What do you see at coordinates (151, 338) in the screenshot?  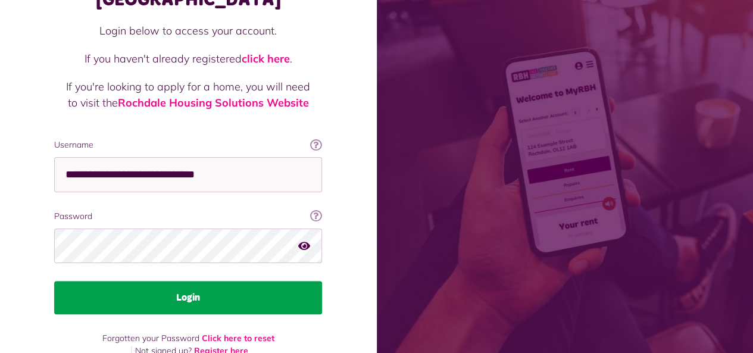 I see `span: Forgotten your Password` at bounding box center [151, 338].